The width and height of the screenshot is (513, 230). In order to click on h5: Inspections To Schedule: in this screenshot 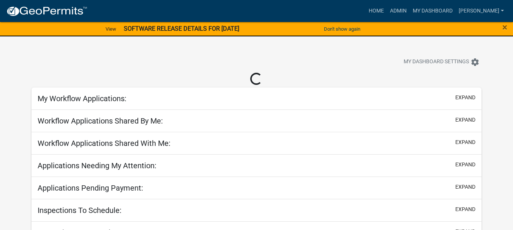, I will do `click(79, 211)`.